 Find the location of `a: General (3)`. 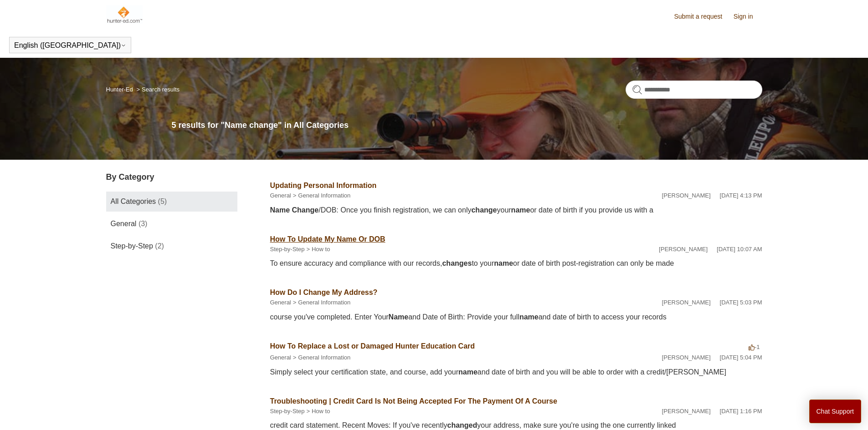

a: General (3) is located at coordinates (172, 224).